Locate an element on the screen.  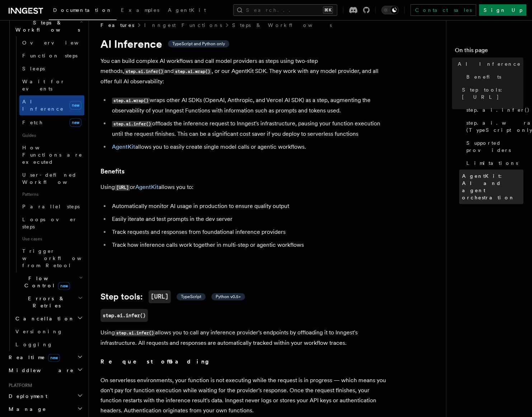
span: Manage is located at coordinates (26, 409).